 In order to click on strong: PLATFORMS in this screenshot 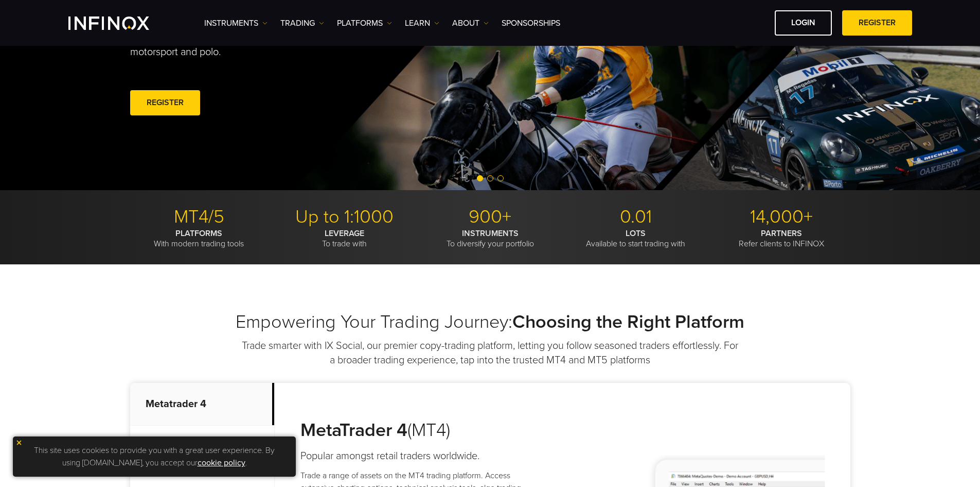, I will do `click(199, 233)`.